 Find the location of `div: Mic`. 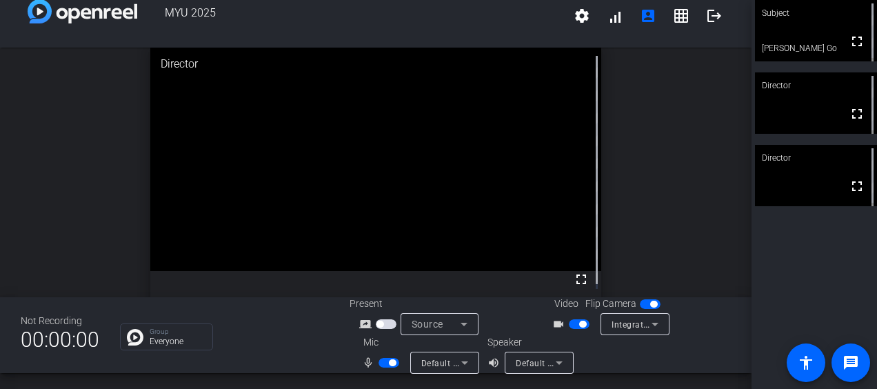

div: Mic is located at coordinates (419, 342).